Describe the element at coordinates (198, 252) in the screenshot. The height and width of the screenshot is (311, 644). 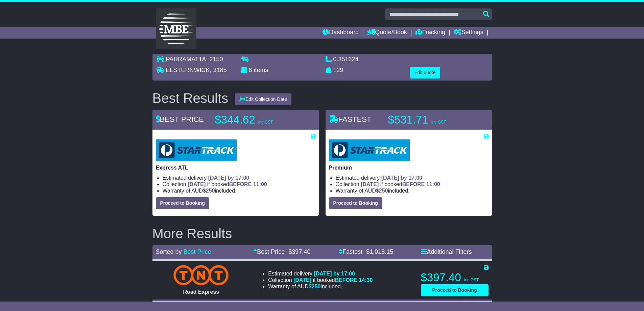
I see `a: Best Price` at that location.